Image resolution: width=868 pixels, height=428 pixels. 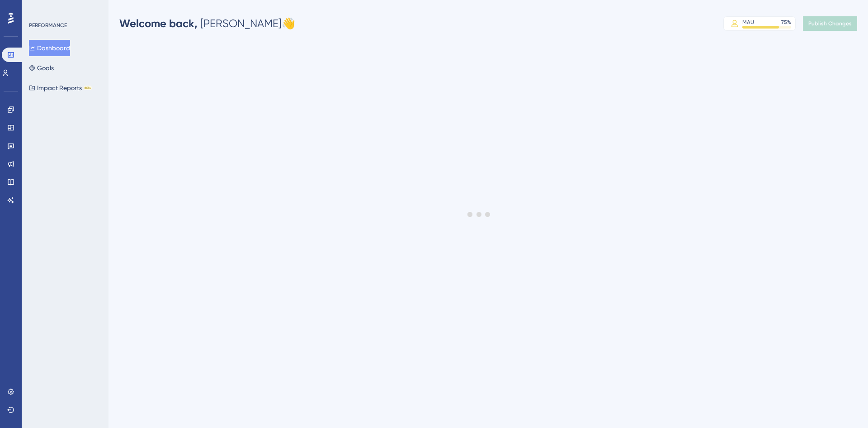 I want to click on button: Dashboard, so click(x=49, y=48).